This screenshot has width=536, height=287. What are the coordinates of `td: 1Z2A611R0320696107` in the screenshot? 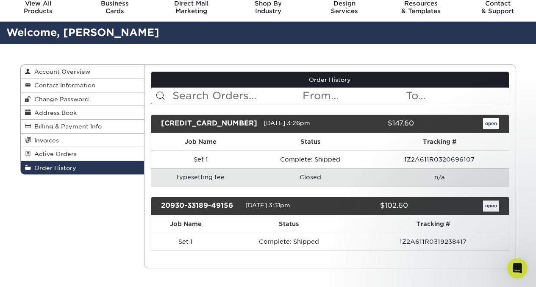 It's located at (440, 159).